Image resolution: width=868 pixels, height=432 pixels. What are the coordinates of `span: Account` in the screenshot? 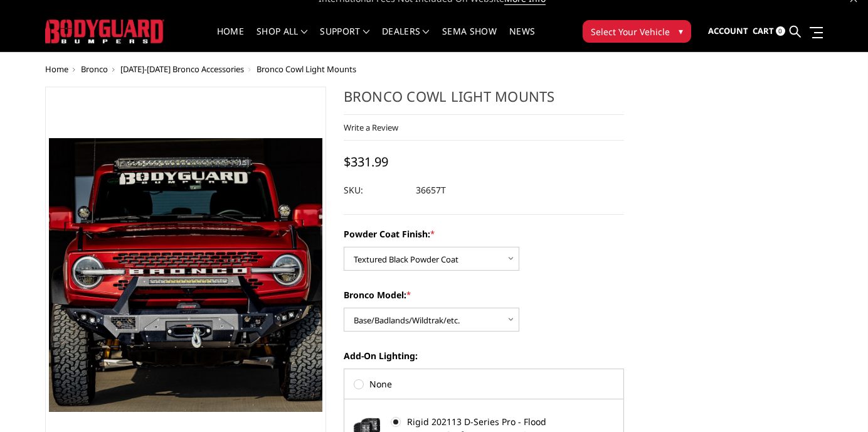 It's located at (728, 31).